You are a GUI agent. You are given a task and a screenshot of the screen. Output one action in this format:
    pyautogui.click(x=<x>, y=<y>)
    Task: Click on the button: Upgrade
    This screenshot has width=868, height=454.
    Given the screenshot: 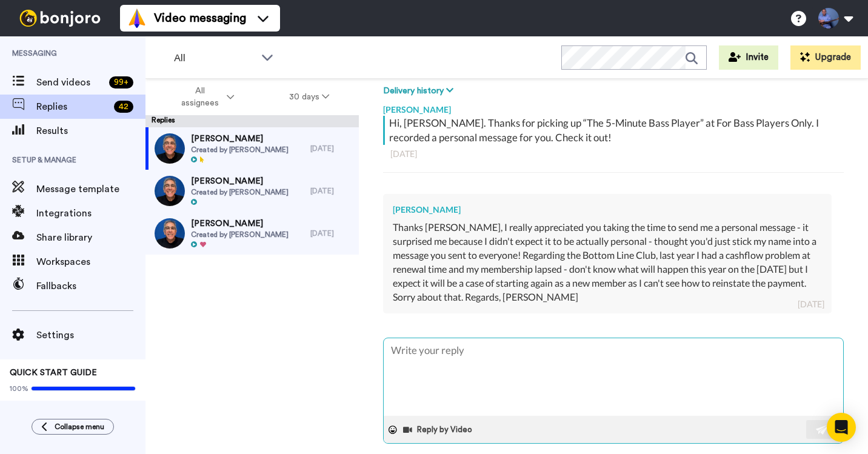 What is the action you would take?
    pyautogui.click(x=826, y=58)
    